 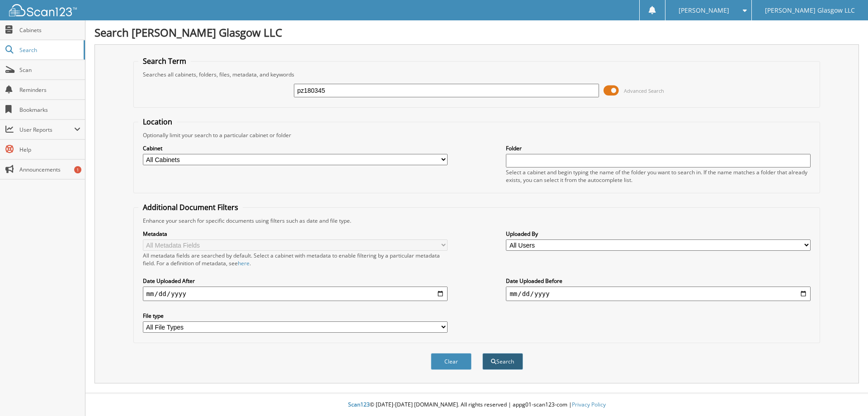 I want to click on button: Search, so click(x=502, y=361).